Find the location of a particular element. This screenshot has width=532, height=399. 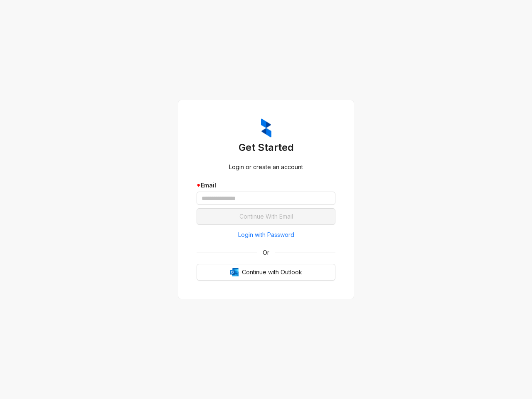

div: Email is located at coordinates (266, 185).